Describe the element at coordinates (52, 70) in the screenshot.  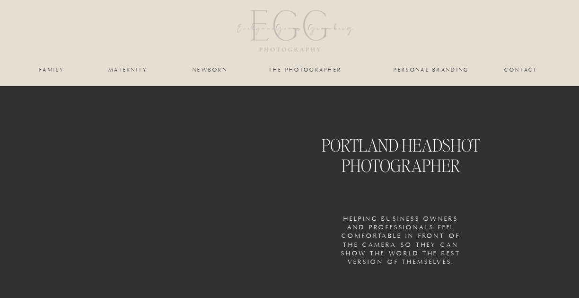
I see `a: family` at that location.